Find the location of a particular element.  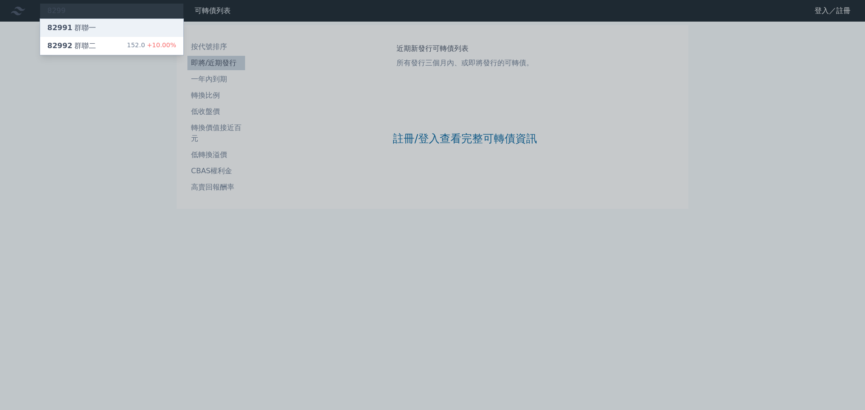

div: 聊天小工具 is located at coordinates (842, 389).